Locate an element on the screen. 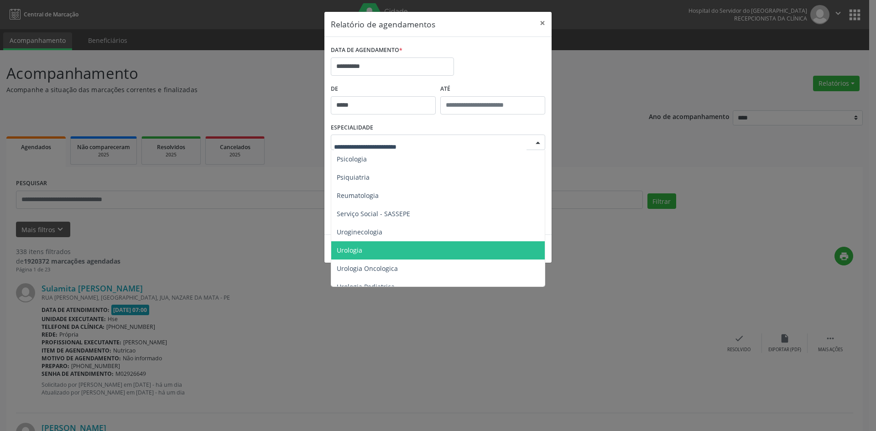 This screenshot has height=431, width=876. label: ATÉ is located at coordinates (493, 89).